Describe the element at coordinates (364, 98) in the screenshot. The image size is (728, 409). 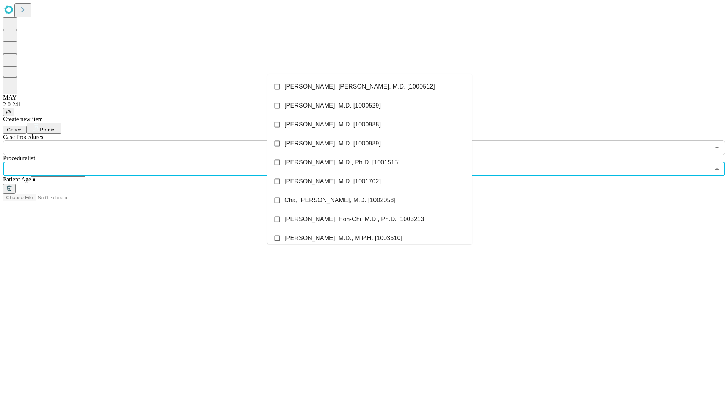
I see `div: MAY` at that location.